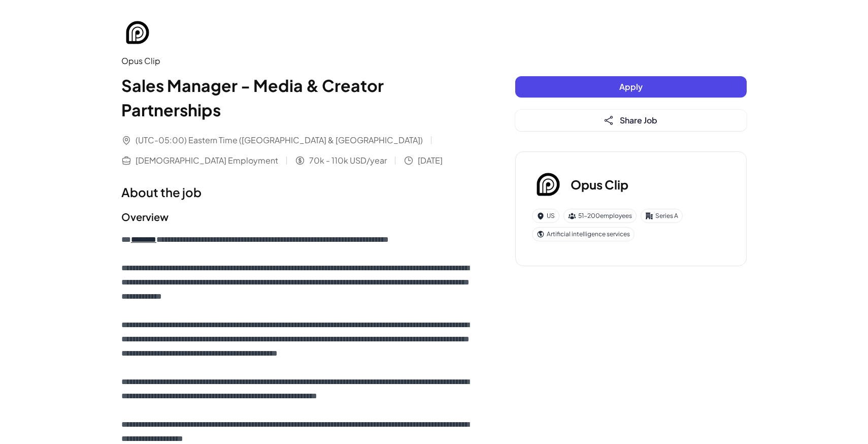 The height and width of the screenshot is (444, 868). I want to click on button: Share Job, so click(631, 121).